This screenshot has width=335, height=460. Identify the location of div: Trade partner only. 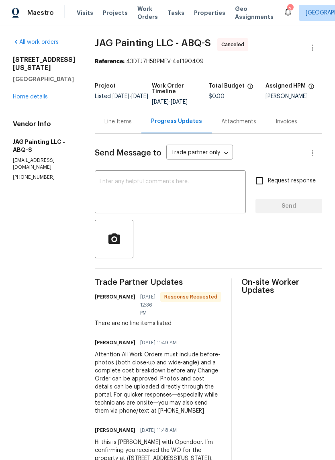
(200, 153).